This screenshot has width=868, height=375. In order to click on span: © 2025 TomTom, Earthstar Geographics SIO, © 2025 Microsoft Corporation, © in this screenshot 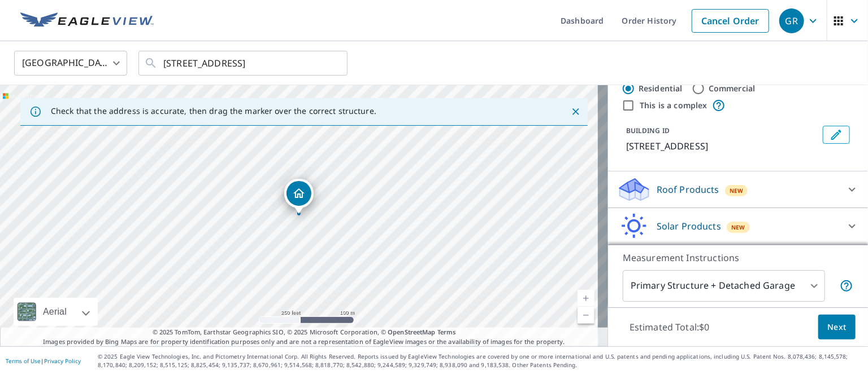, I will do `click(304, 332)`.